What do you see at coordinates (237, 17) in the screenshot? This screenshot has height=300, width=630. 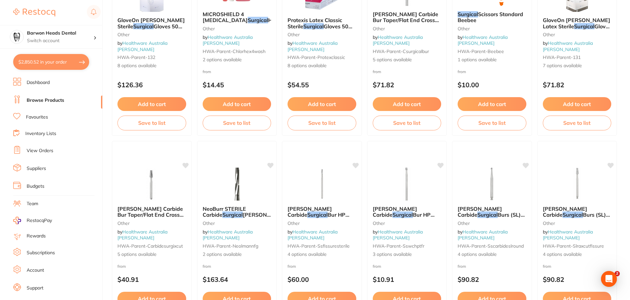 I see `b: MICROSHIELD 4 Chlorhexidine Surgical Handwash` at bounding box center [237, 17].